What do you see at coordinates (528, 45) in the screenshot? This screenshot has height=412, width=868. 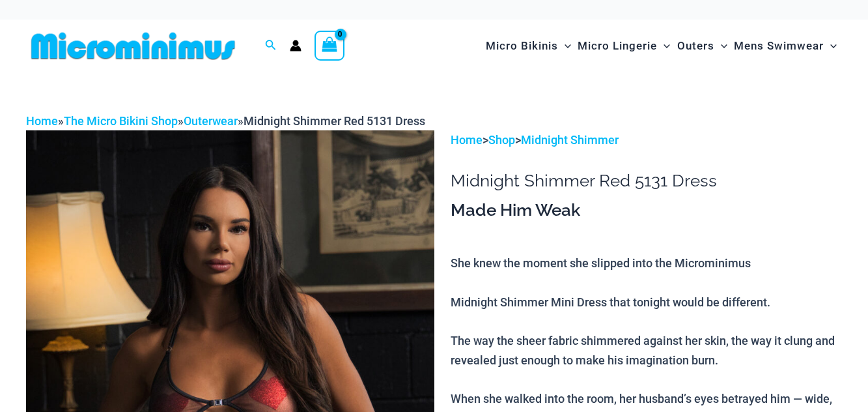 I see `a: Micro BikinisMenu ToggleMenu Toggle` at bounding box center [528, 45].